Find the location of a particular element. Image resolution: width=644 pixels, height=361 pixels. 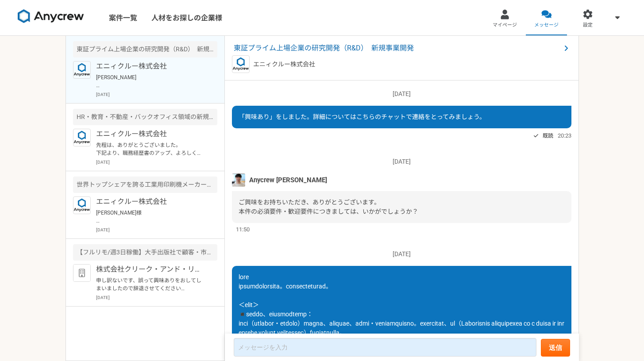

span: 設定 is located at coordinates (587, 25).